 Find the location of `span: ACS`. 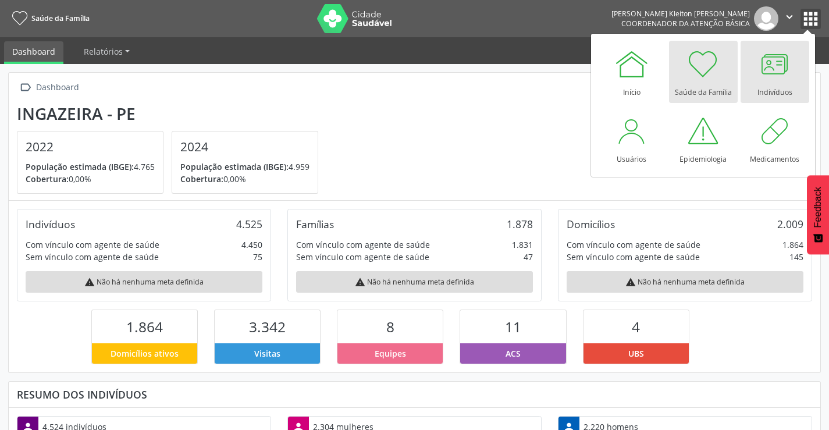

span: ACS is located at coordinates (513, 353).